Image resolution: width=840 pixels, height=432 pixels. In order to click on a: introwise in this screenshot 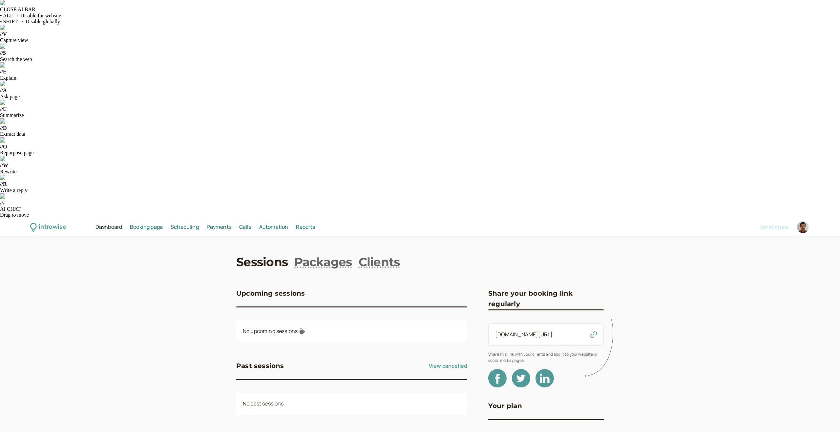, I will do `click(48, 227)`.